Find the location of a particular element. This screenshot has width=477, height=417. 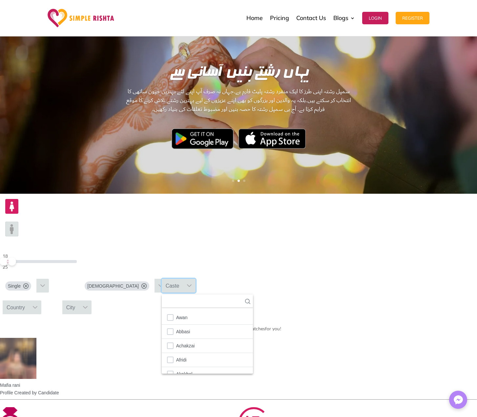

a: Pricing is located at coordinates (280, 18).